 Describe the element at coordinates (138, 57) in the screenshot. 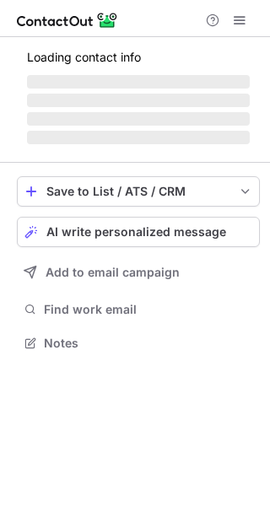

I see `p: Loading contact info` at that location.